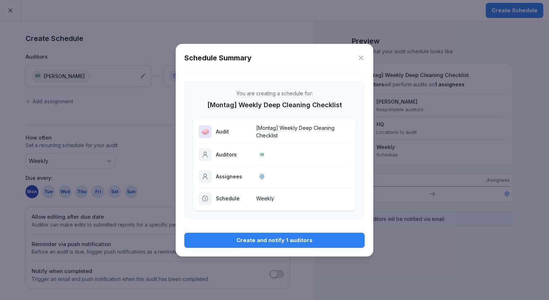 The height and width of the screenshot is (300, 549). I want to click on div: Create and notify 1 auditors, so click(274, 240).